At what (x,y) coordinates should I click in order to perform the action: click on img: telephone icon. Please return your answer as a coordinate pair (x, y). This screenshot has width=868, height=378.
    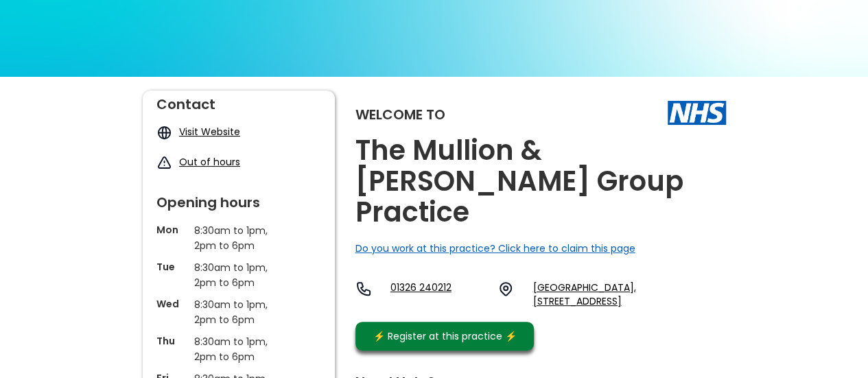
    Looking at the image, I should click on (363, 289).